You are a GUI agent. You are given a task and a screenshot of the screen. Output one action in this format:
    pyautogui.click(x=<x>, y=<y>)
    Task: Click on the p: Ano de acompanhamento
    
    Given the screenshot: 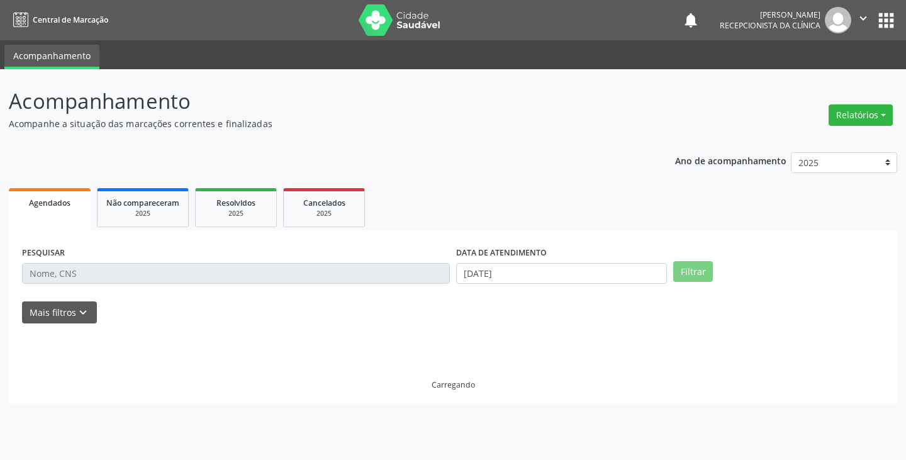 What is the action you would take?
    pyautogui.click(x=730, y=160)
    